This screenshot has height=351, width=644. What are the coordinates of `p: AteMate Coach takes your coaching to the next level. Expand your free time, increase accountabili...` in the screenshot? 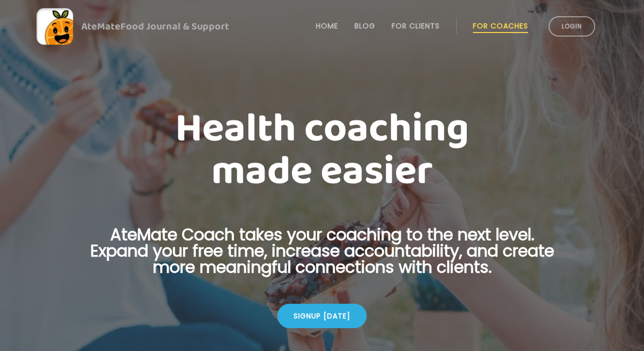 It's located at (322, 257).